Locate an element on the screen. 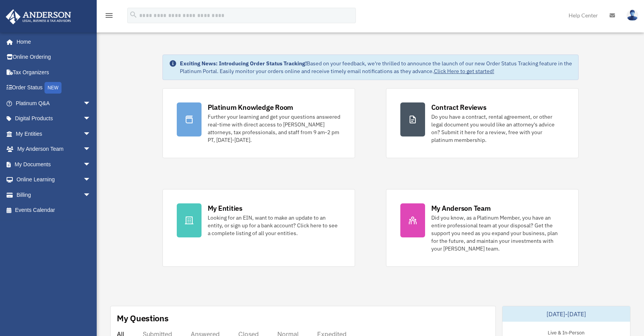  div: Platinum Knowledge Room is located at coordinates (250, 107).